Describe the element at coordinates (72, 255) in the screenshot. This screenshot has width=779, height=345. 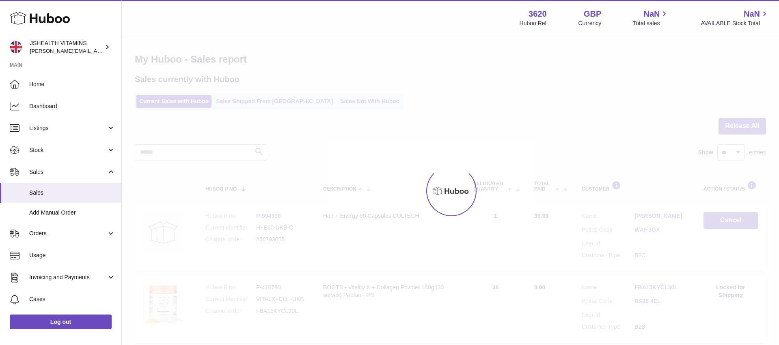
I see `span: Usage` at that location.